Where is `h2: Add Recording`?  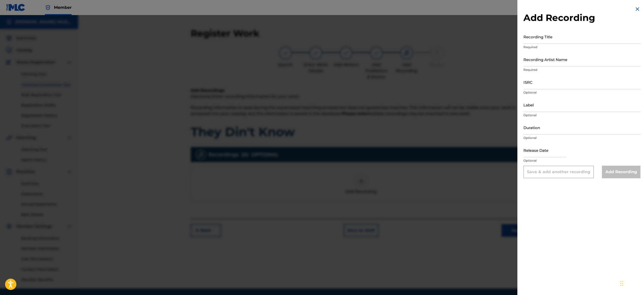
h2: Add Recording is located at coordinates (582, 17).